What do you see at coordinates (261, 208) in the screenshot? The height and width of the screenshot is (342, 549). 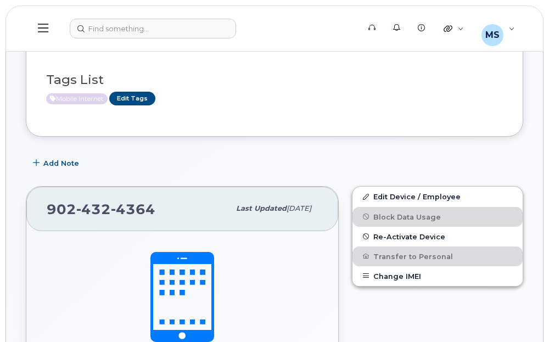 I see `span: Last updated` at bounding box center [261, 208].